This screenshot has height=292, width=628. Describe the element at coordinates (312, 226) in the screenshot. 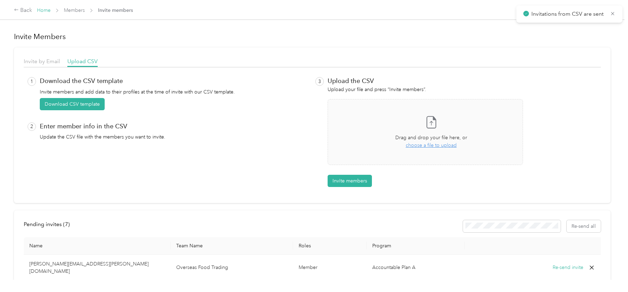

I see `div: info-bar` at that location.